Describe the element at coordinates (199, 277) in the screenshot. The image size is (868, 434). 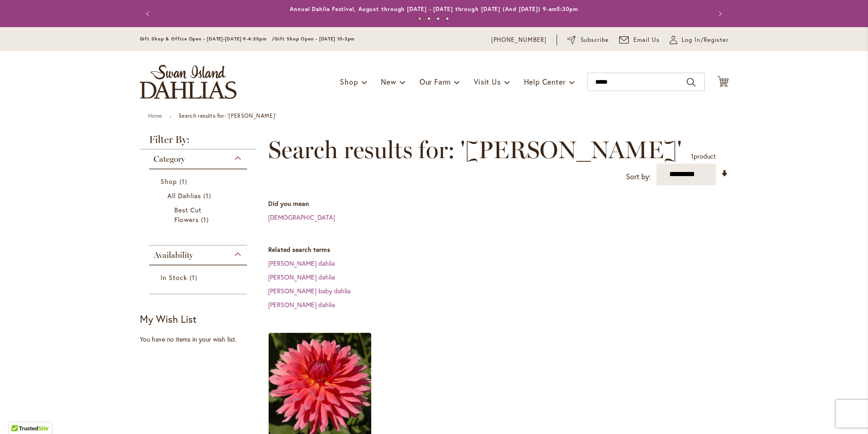
I see `a: In Stock 1` at that location.